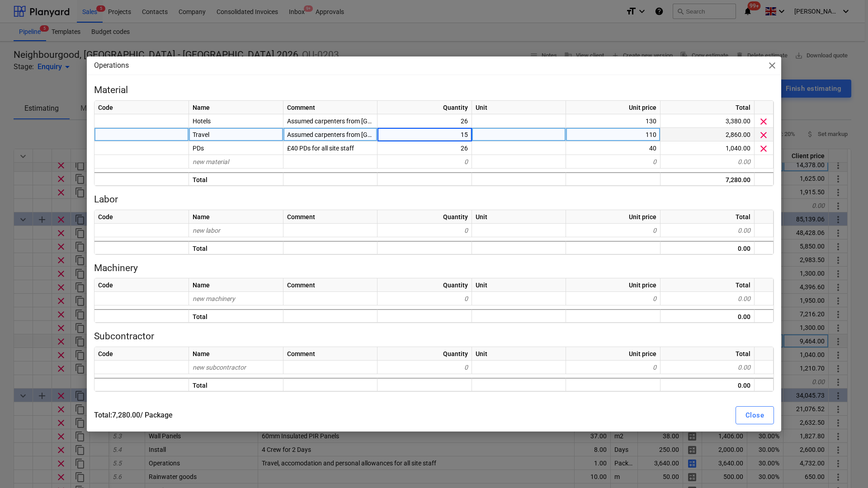 The width and height of the screenshot is (868, 488). I want to click on div: 3,380.00, so click(708, 121).